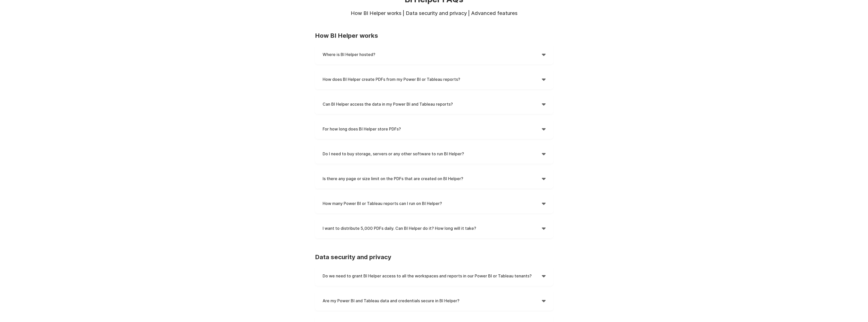  What do you see at coordinates (432, 178) in the screenshot?
I see `h4: Is there any page or size limit on the PDFs that are created on BI Helper?` at bounding box center [432, 178].